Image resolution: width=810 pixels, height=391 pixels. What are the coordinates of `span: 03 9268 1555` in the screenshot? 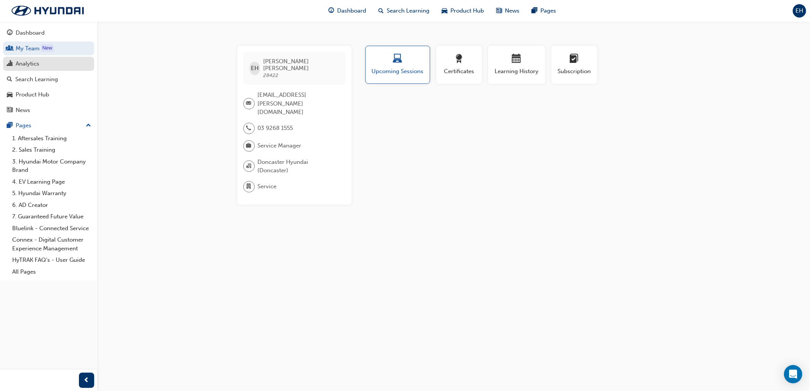 It's located at (275, 128).